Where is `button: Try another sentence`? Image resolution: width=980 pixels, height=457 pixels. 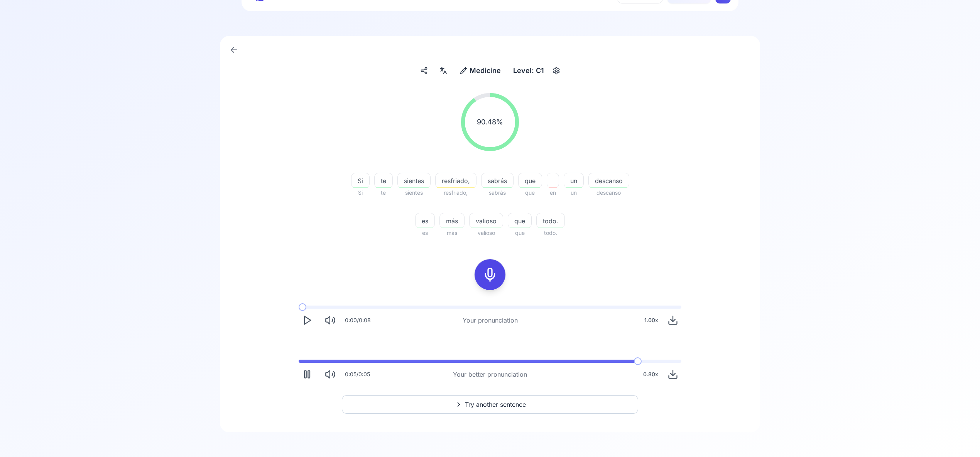
button: Try another sentence is located at coordinates (490, 405).